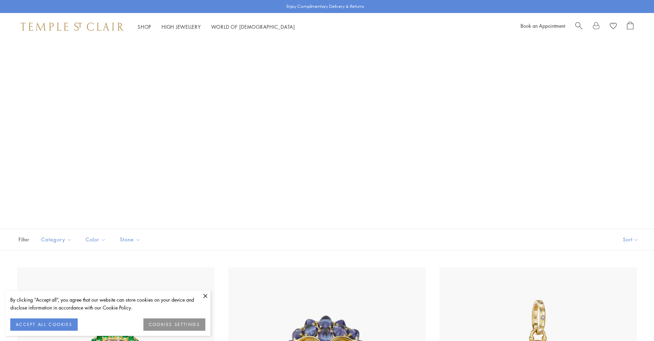 Image resolution: width=654 pixels, height=341 pixels. Describe the element at coordinates (44, 325) in the screenshot. I see `button: ACCEPT ALL COOKIES` at that location.